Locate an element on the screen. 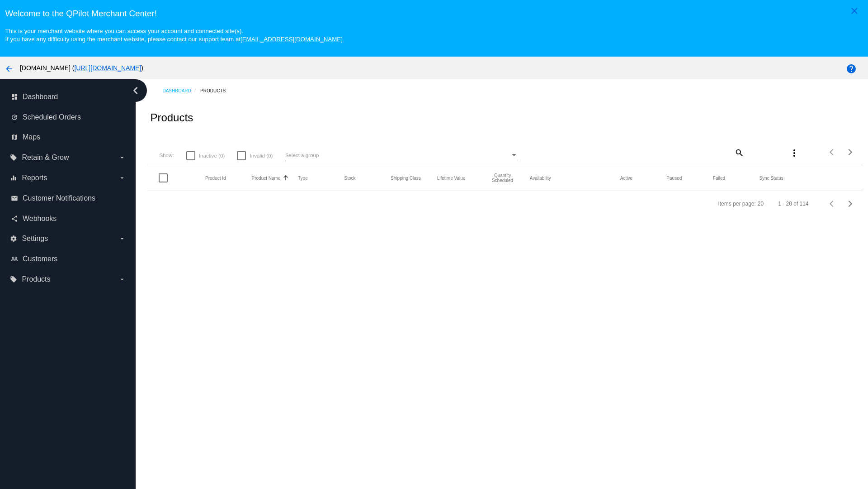 This screenshot has width=868, height=489. button: Change sorting for ExternalId is located at coordinates (216, 177).